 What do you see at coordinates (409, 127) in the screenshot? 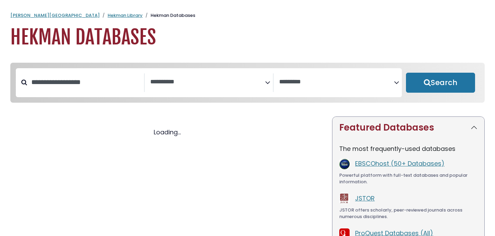
I see `button: Featured Databases` at bounding box center [409, 127].